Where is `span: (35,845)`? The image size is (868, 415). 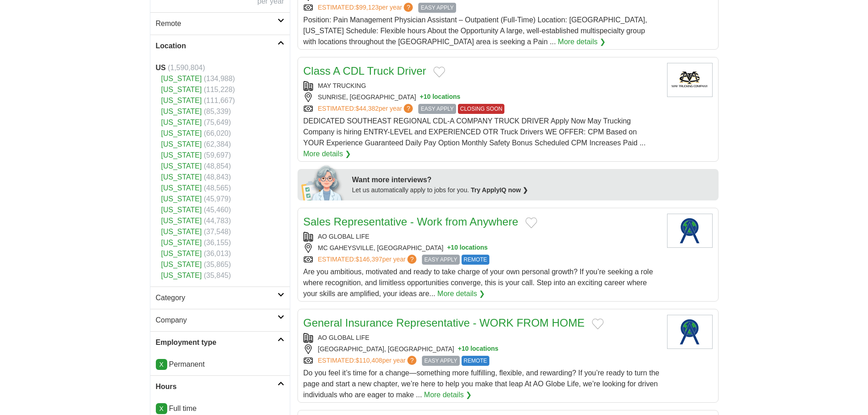
span: (35,845) is located at coordinates (217, 275).